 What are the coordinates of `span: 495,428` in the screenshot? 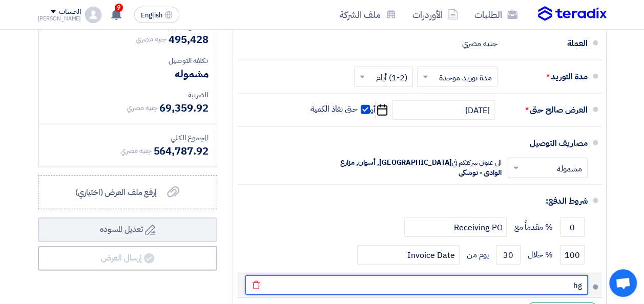 It's located at (188, 40).